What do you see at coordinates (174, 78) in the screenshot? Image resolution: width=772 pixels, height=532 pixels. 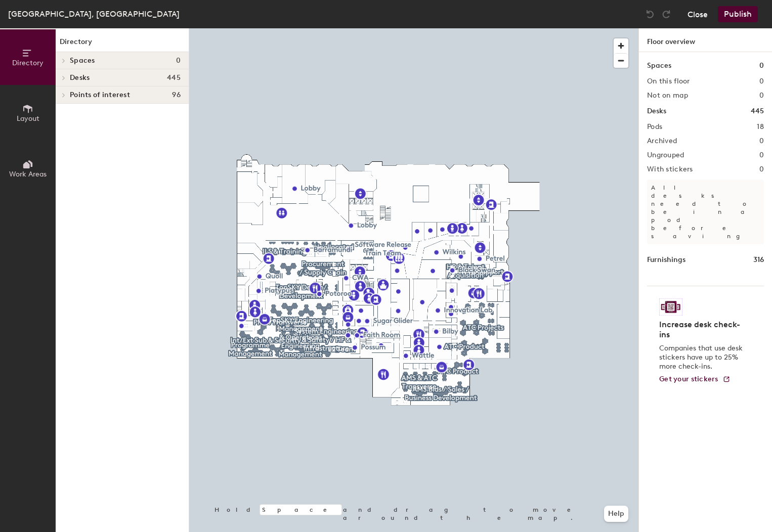 I see `span: 445` at bounding box center [174, 78].